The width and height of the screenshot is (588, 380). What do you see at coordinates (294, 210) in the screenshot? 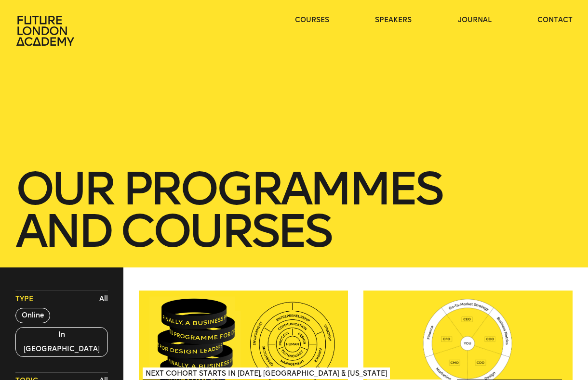
I see `h1: our Programmes and courses` at bounding box center [294, 210].